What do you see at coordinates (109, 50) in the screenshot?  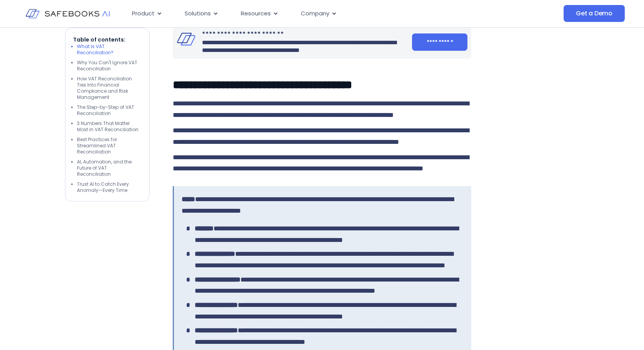 I see `li: What Is VAT Reconciliation?` at bounding box center [109, 50].